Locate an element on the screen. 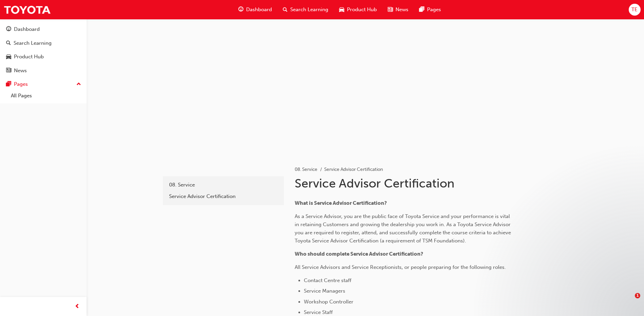  span: Search Learning is located at coordinates (310, 10).